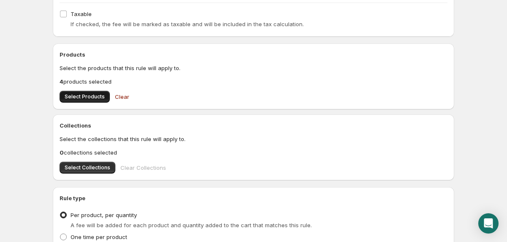  Describe the element at coordinates (85, 97) in the screenshot. I see `button: Select Products` at that location.